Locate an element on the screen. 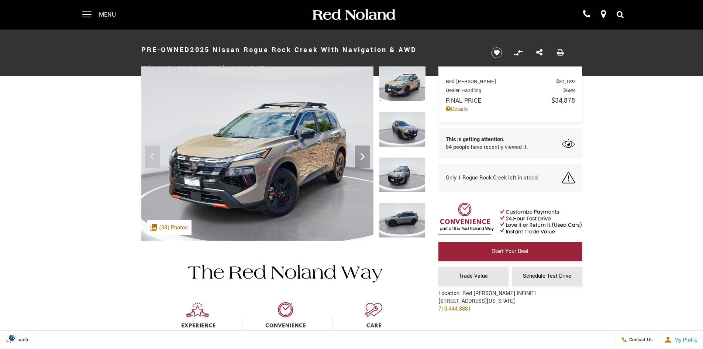 Image resolution: width=703 pixels, height=349 pixels. span: $34,189 is located at coordinates (566, 81).